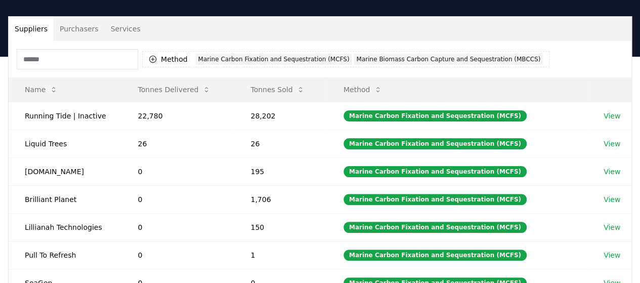 The width and height of the screenshot is (640, 283). Describe the element at coordinates (280, 227) in the screenshot. I see `td: 150` at that location.